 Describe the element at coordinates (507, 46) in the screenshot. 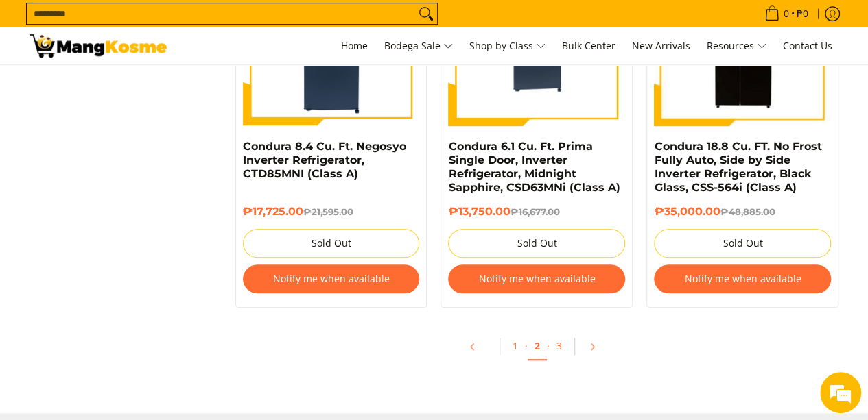

I see `span: Shop by Class` at that location.